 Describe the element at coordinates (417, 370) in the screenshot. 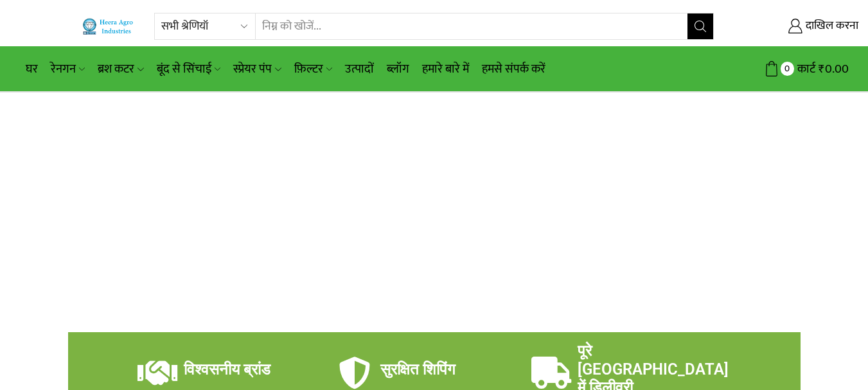

I see `font: सुरक्षित शिपिंग` at that location.